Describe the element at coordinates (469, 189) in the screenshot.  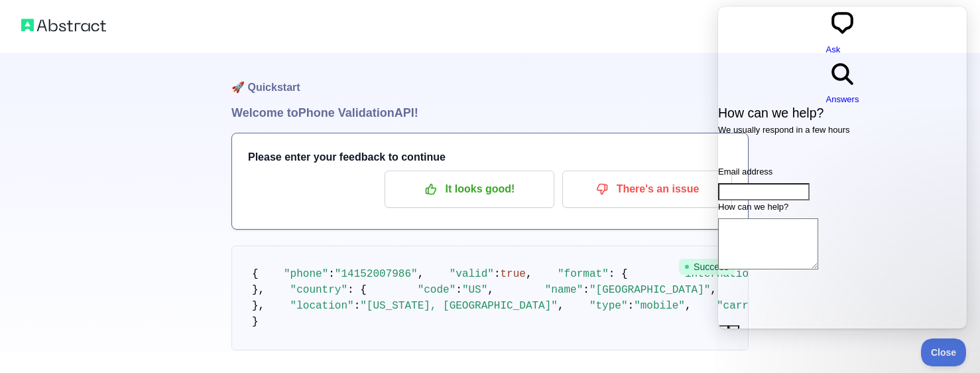
I see `p: It looks good!` at that location.